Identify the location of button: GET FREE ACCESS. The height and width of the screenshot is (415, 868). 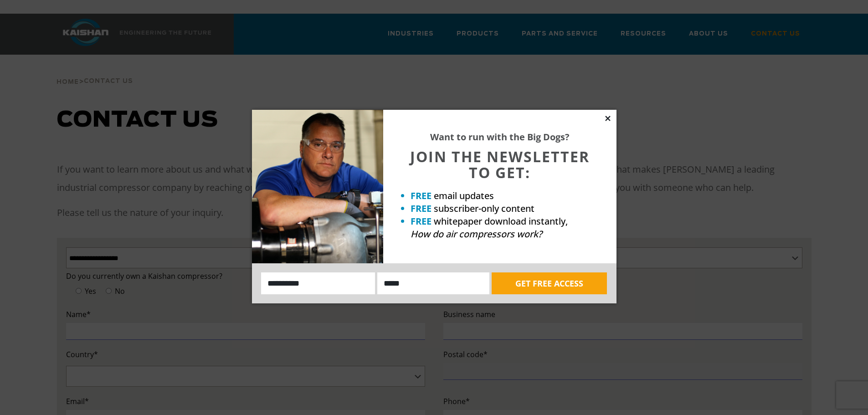
(549, 283).